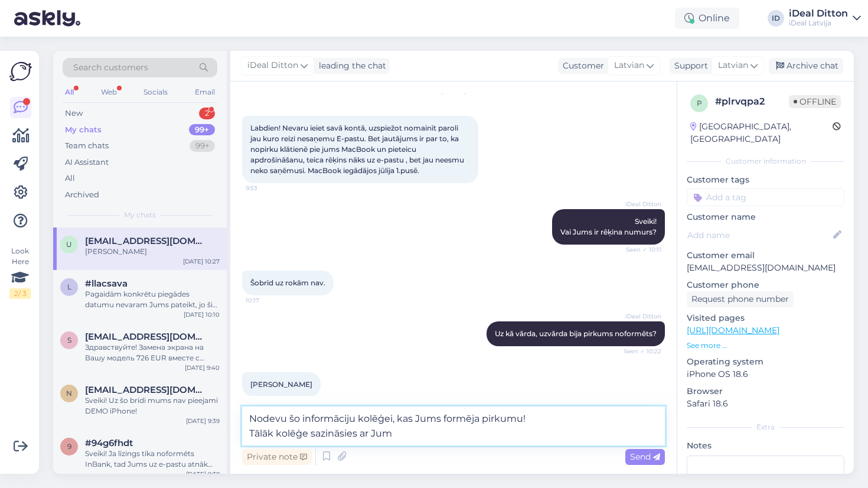 This screenshot has height=488, width=868. What do you see at coordinates (82, 195) in the screenshot?
I see `div: Archived` at bounding box center [82, 195].